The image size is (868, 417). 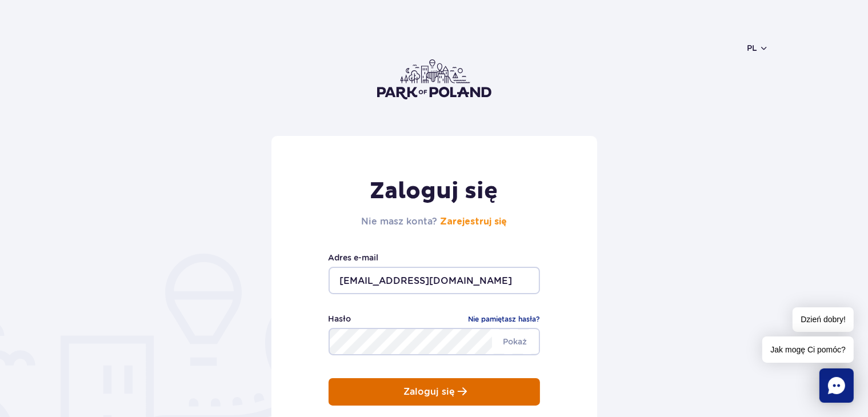 What do you see at coordinates (808, 350) in the screenshot?
I see `span: Jak mogę Ci pomóc?` at bounding box center [808, 350].